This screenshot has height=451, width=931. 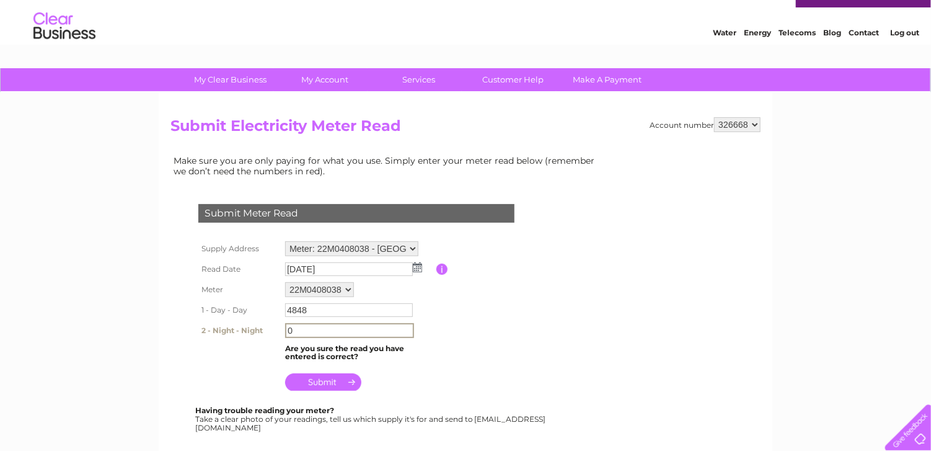 I want to click on th: Supply Address, so click(x=239, y=249).